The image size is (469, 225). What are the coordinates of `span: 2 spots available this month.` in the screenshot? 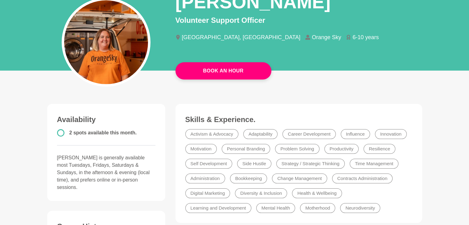 It's located at (103, 133).